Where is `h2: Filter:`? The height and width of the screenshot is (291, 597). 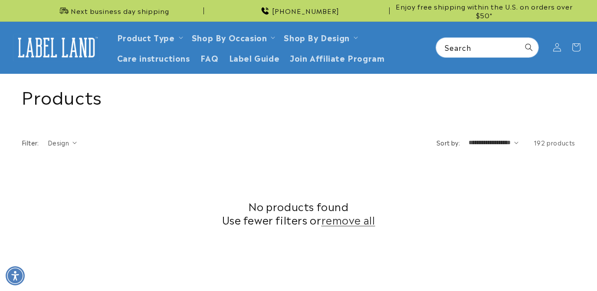
h2: Filter: is located at coordinates (30, 142).